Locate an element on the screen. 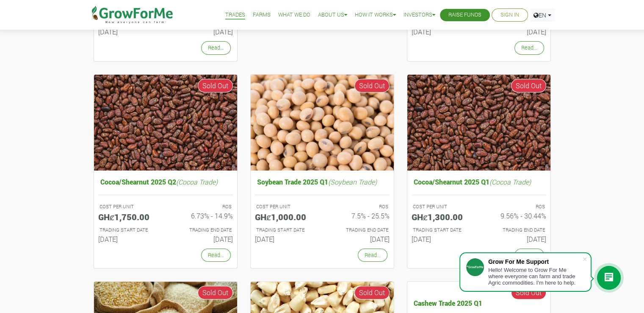 The width and height of the screenshot is (644, 313). a: How it Works is located at coordinates (375, 15).